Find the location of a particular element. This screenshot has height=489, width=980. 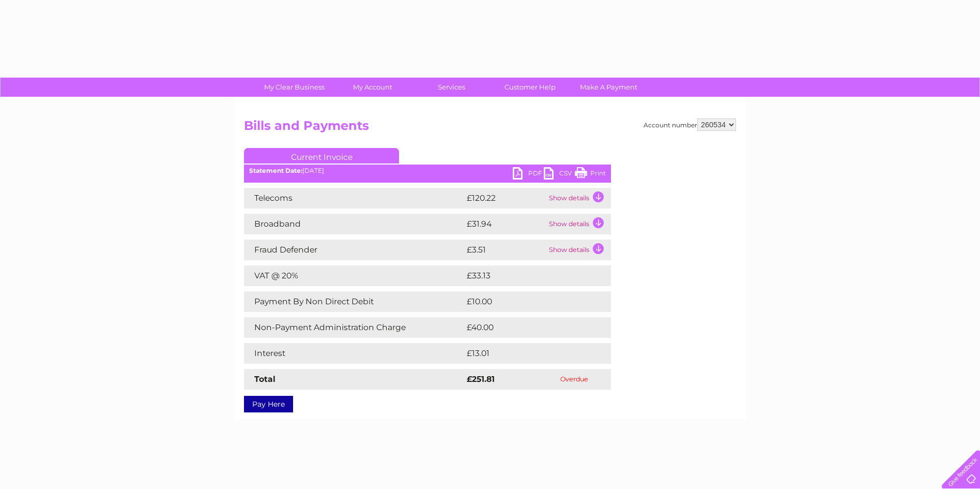

a: Pay Here is located at coordinates (268, 404).